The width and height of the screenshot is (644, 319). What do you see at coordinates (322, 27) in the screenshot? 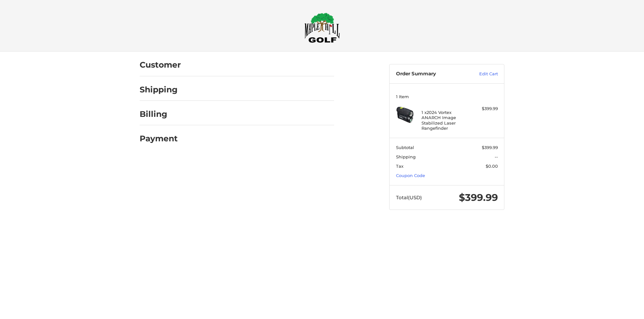
I see `img: Maple Hill Golf` at bounding box center [322, 27].